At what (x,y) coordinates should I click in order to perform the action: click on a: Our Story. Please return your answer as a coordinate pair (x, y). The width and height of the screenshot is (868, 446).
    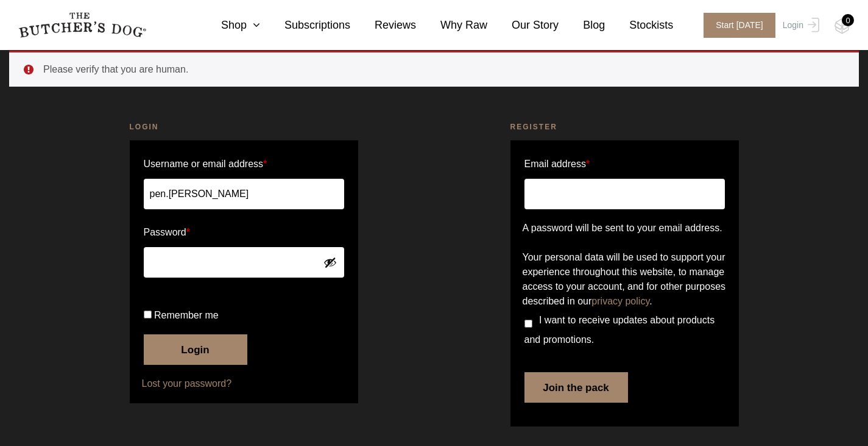
    Looking at the image, I should click on (523, 25).